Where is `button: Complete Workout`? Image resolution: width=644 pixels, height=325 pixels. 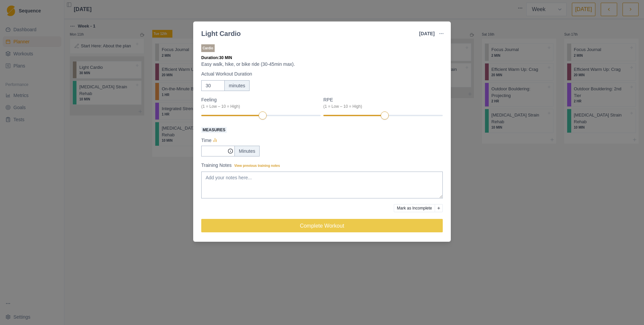
button: Complete Workout is located at coordinates (322, 226).